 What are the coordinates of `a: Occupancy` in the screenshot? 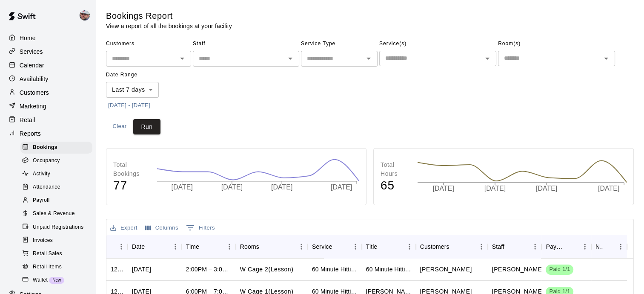 It's located at (58, 161).